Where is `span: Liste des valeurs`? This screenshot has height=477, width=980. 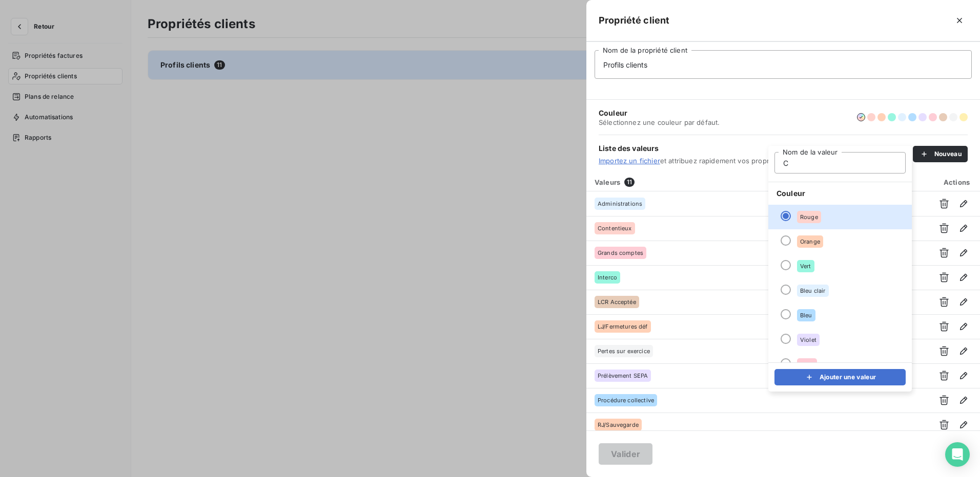 span: Liste des valeurs is located at coordinates (755, 148).